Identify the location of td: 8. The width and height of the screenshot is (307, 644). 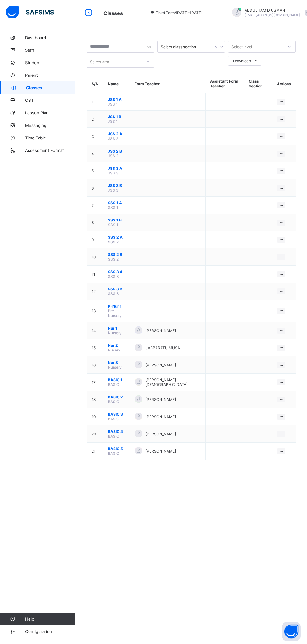
(95, 222).